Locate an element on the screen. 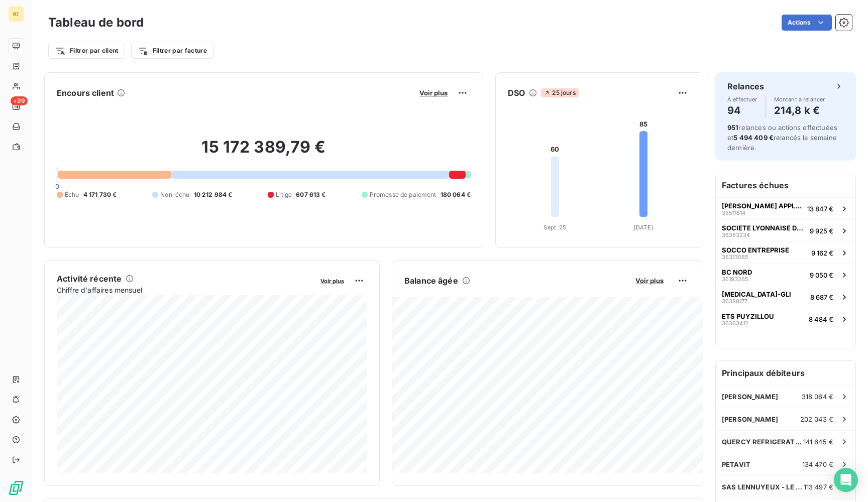  span: 36313085 is located at coordinates (735, 257).